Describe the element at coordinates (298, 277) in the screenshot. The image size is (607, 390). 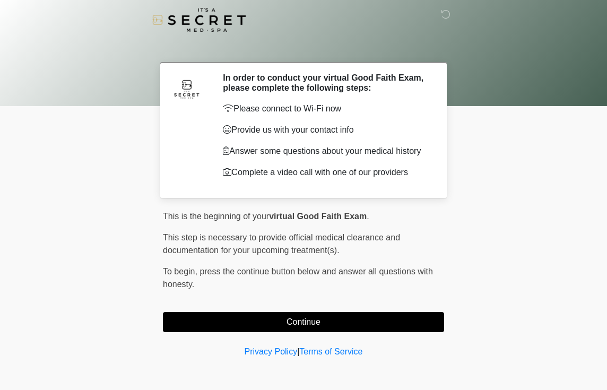
I see `span: press the continue button below and answer all questions with honesty.` at that location.